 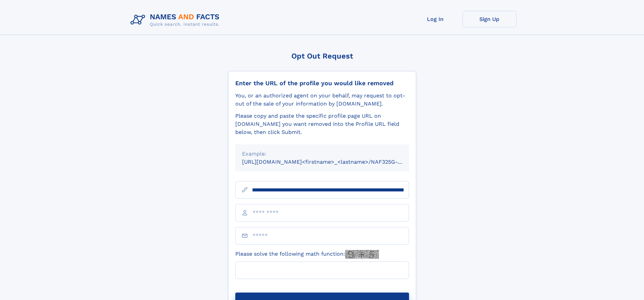 I want to click on img: Logo Names and Facts, so click(x=176, y=20).